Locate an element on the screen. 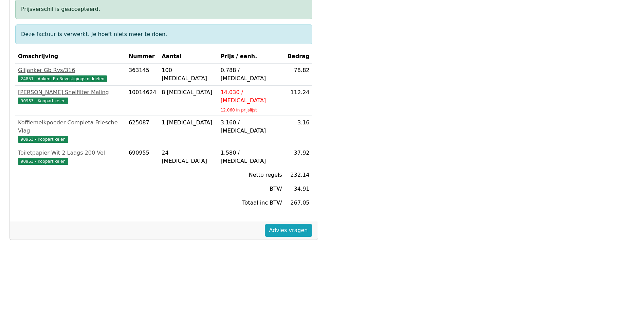 The width and height of the screenshot is (644, 314). a: Advies vragen is located at coordinates (288, 230).